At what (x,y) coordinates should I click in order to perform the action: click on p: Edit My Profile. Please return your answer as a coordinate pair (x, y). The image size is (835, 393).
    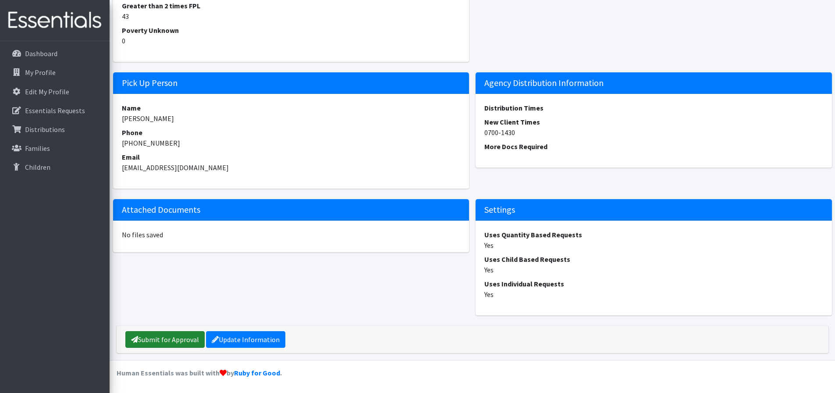
    Looking at the image, I should click on (47, 92).